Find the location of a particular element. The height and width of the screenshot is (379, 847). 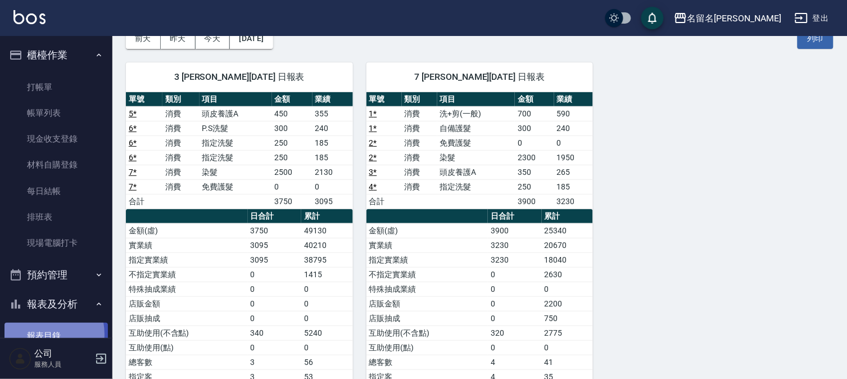

td: 300 is located at coordinates (292, 128).